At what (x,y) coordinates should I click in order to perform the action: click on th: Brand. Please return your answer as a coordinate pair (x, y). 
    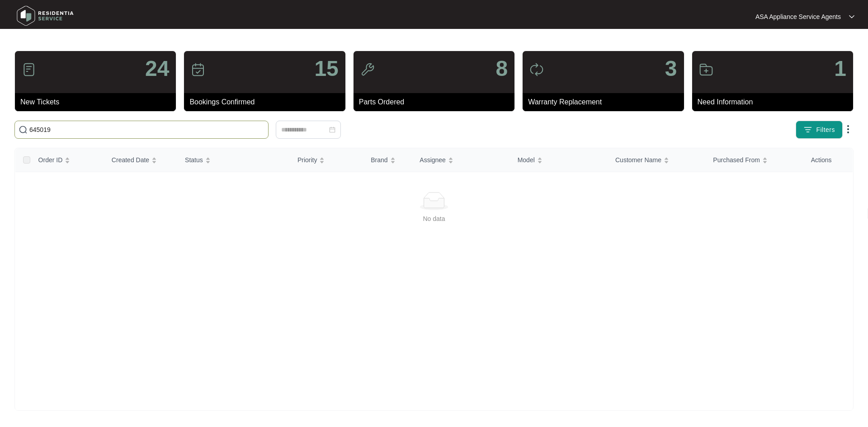
    Looking at the image, I should click on (388, 160).